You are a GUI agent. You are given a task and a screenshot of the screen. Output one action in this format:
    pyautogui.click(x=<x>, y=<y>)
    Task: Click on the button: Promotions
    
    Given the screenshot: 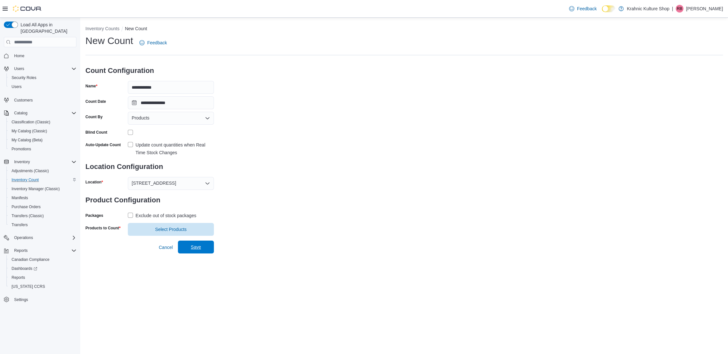 What is the action you would take?
    pyautogui.click(x=43, y=149)
    